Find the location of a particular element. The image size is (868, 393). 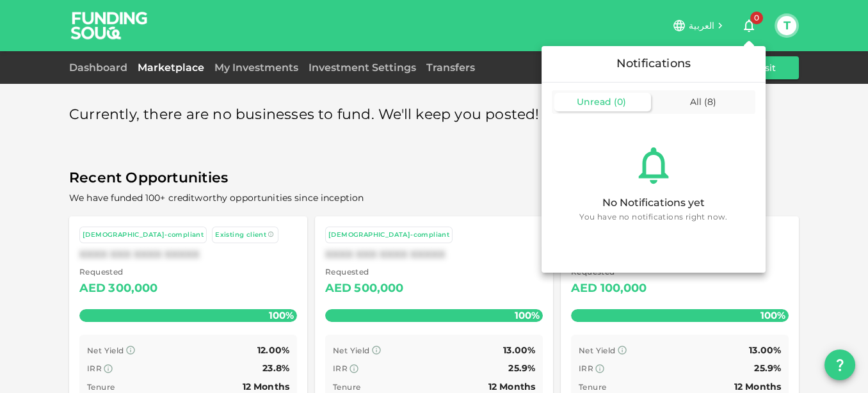

span: ( 8 ) is located at coordinates (709, 102).